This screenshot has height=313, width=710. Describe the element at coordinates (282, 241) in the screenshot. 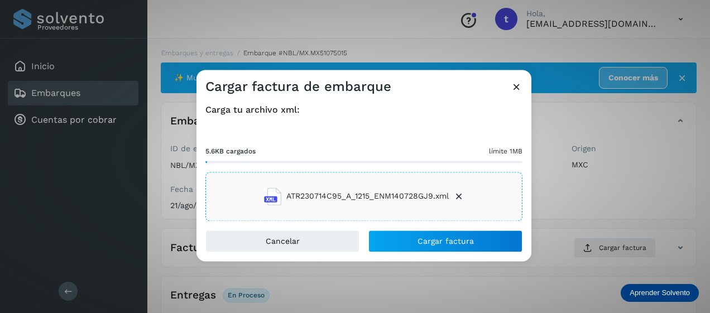

I see `span: Cancelar` at that location.